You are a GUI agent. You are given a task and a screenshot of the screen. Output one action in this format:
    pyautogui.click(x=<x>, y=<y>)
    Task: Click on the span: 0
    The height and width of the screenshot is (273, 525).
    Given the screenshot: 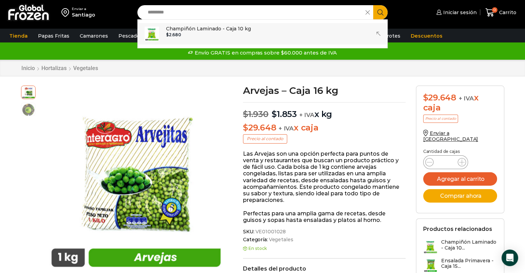 What is the action you would take?
    pyautogui.click(x=495, y=10)
    